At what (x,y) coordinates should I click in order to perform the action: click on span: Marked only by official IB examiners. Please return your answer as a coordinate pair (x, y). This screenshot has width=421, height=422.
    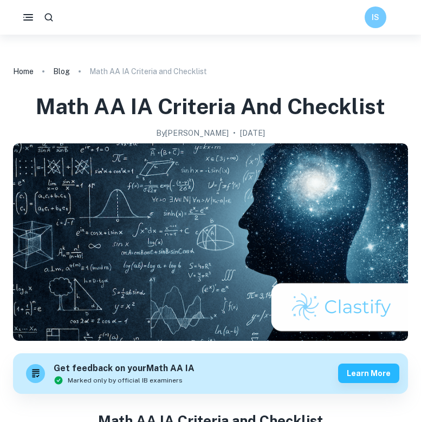
    Looking at the image, I should click on (125, 380).